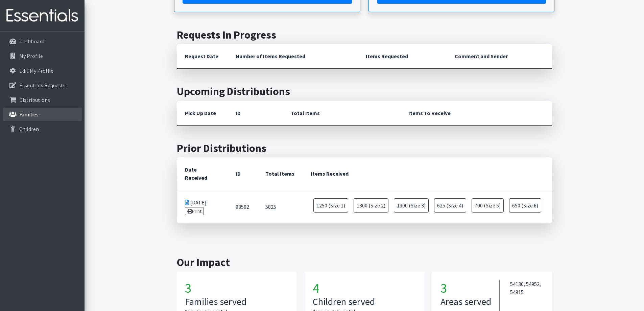 This screenshot has width=644, height=311. Describe the element at coordinates (36, 70) in the screenshot. I see `p: Edit My Profile` at that location.